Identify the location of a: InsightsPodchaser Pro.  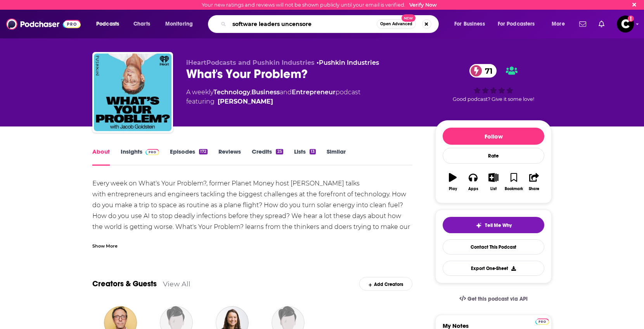
(140, 157).